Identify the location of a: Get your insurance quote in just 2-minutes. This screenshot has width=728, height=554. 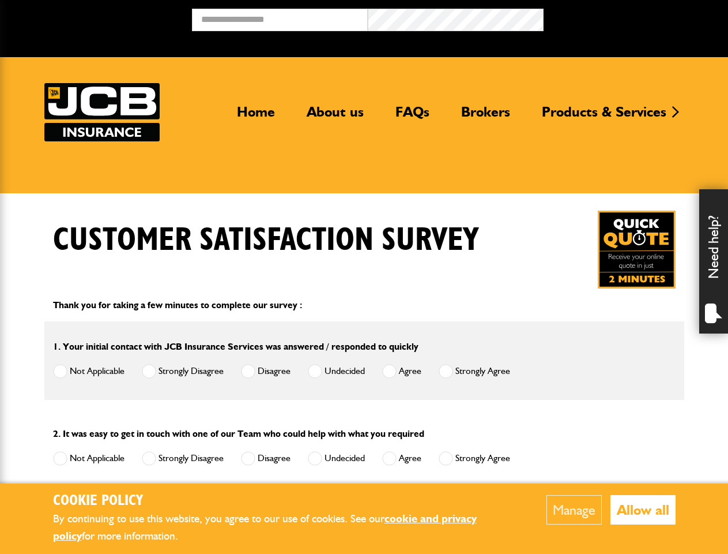
(637, 249).